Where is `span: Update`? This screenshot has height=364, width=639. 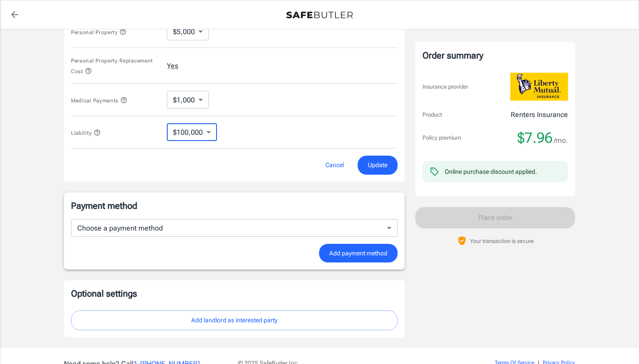 span: Update is located at coordinates (378, 165).